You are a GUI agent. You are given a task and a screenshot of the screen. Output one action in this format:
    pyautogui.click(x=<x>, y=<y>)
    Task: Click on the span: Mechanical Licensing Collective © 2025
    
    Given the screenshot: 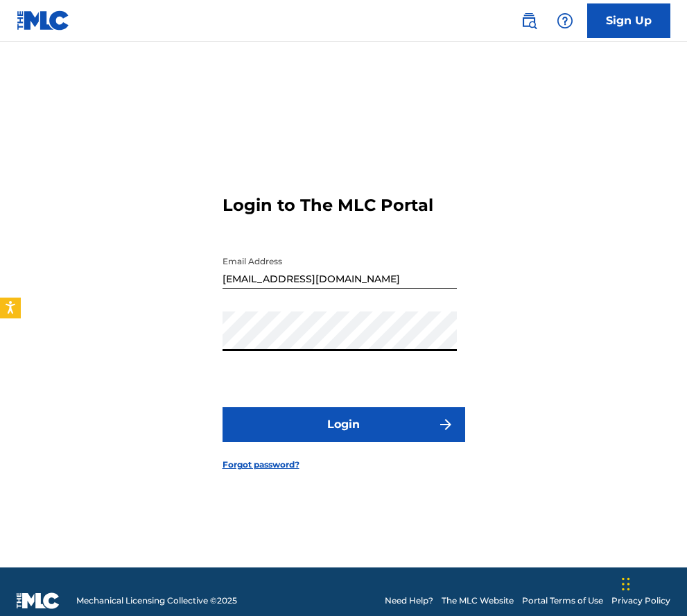 What is the action you would take?
    pyautogui.click(x=157, y=601)
    